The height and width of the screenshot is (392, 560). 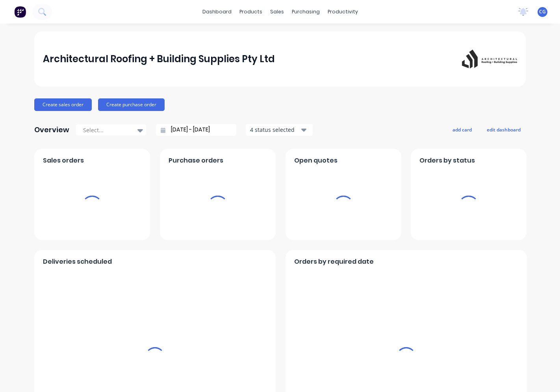 What do you see at coordinates (462, 130) in the screenshot?
I see `button: add card` at bounding box center [462, 130].